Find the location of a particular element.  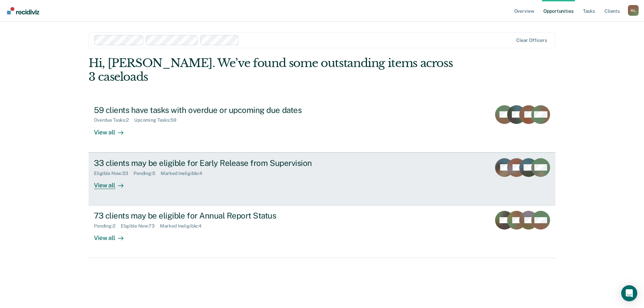

a: 33 clients may be eligible for Early Release from SupervisionEligible Now:33Pending:5Marked Ineli... is located at coordinates (322, 179).